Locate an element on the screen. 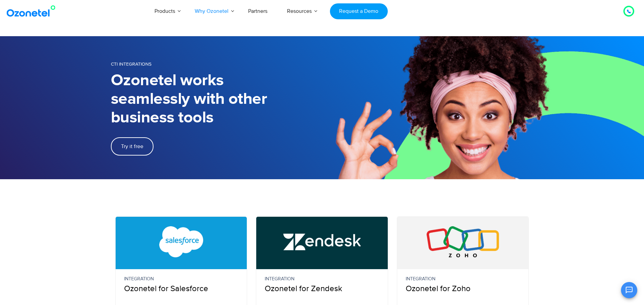 Image resolution: width=644 pixels, height=305 pixels. img: Zendesk Call Center Integration is located at coordinates (322, 242).